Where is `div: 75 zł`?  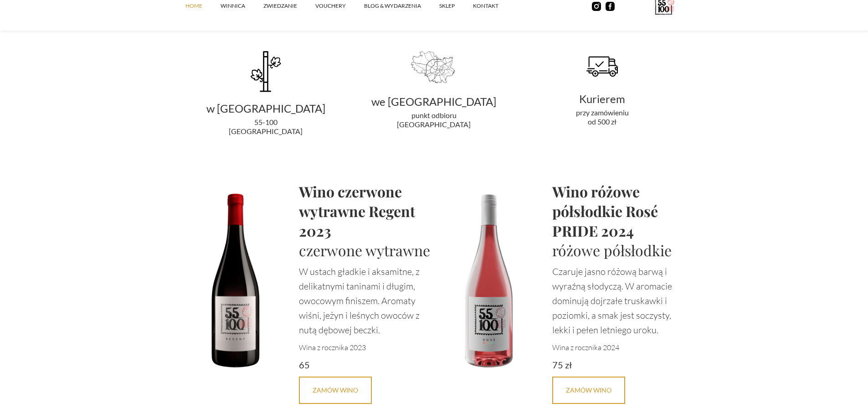
div: 75 zł is located at coordinates (620, 364).